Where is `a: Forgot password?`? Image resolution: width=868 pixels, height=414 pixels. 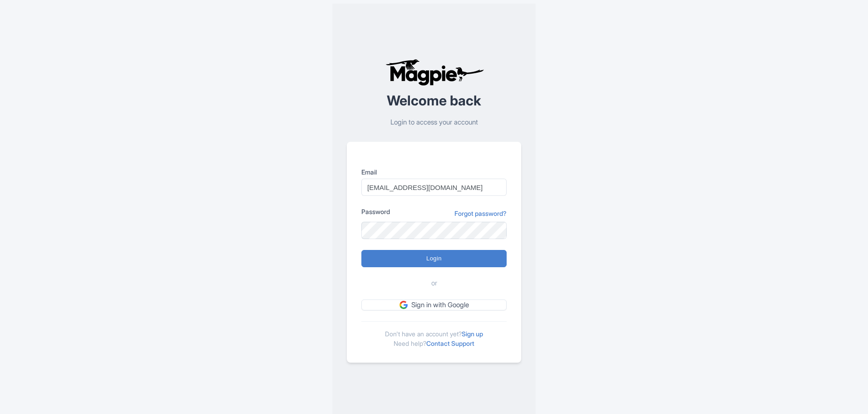 a: Forgot password? is located at coordinates (481, 213).